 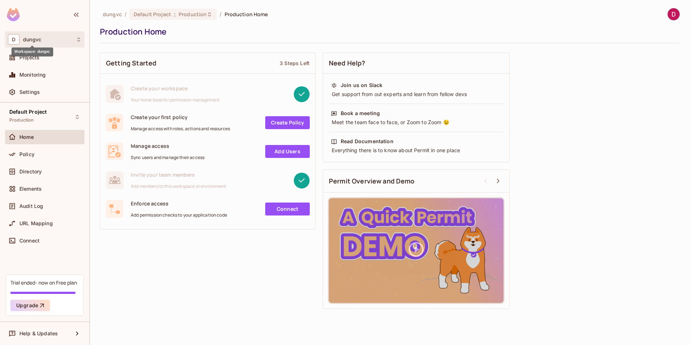 I want to click on span: Add permission checks to your application code, so click(x=179, y=215).